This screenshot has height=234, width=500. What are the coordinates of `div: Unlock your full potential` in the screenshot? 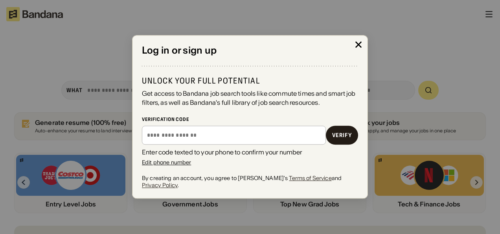 It's located at (250, 81).